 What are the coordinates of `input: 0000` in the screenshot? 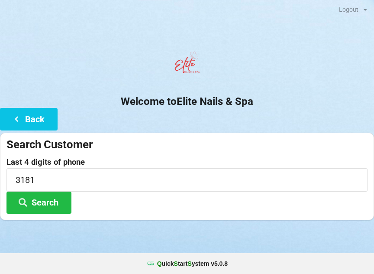 It's located at (187, 179).